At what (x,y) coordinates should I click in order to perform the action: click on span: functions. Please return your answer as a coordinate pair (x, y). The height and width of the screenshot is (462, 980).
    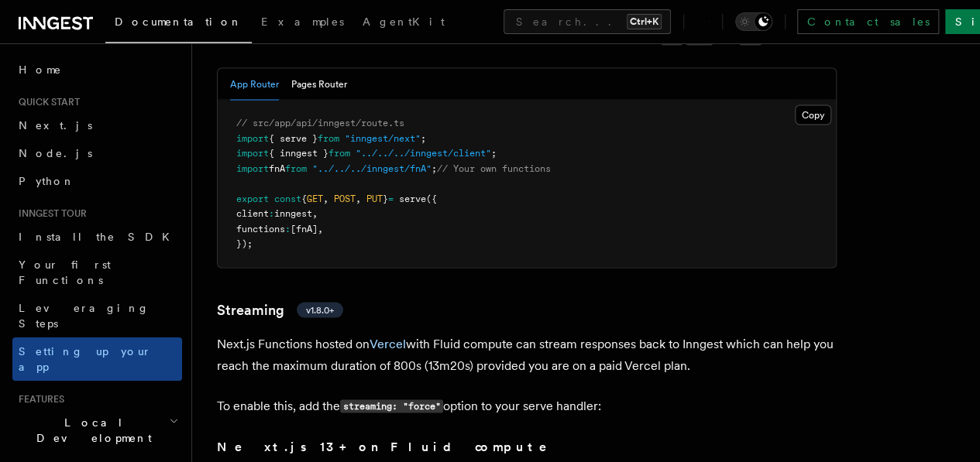
    Looking at the image, I should click on (260, 228).